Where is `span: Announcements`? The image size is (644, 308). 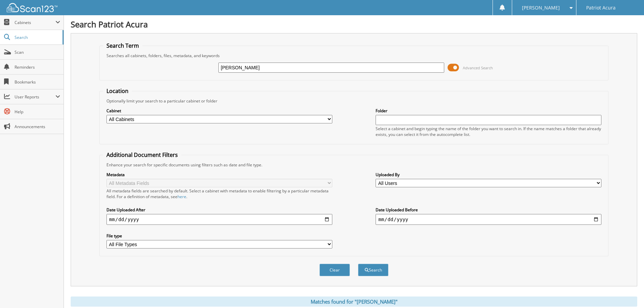
span: Announcements is located at coordinates (37, 127).